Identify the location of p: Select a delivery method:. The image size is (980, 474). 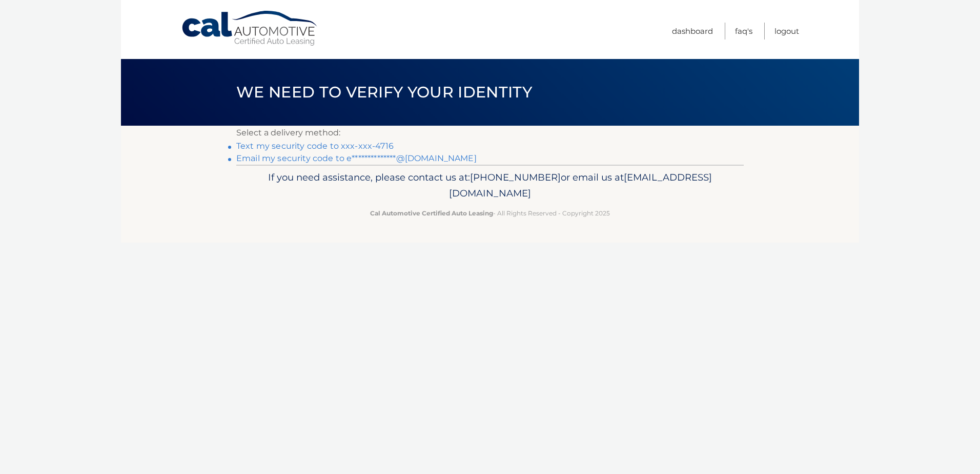
(490, 133).